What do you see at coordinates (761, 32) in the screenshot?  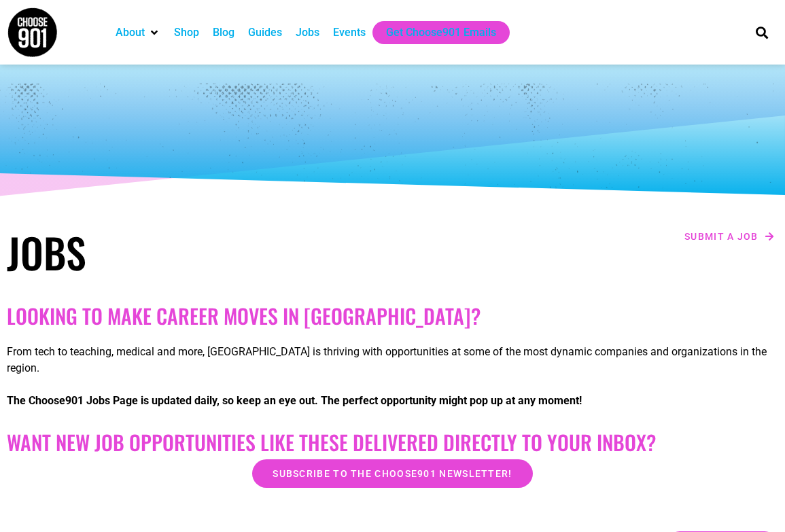 I see `div: Search` at bounding box center [761, 32].